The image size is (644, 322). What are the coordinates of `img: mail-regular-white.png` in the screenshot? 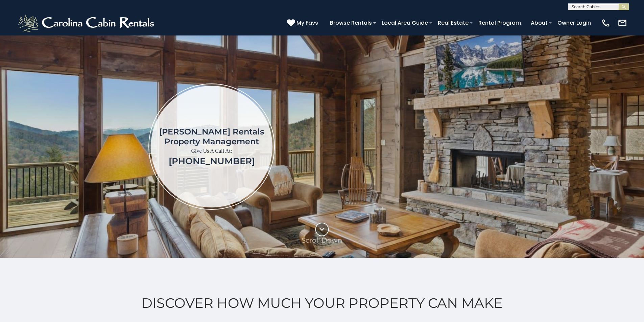 It's located at (622, 23).